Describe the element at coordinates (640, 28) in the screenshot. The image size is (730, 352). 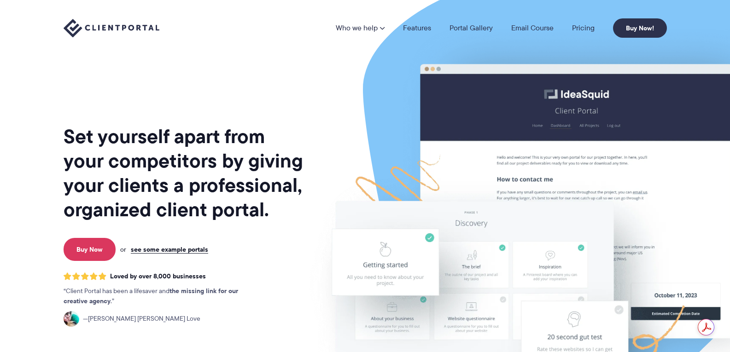
I see `a: Buy Now!` at that location.